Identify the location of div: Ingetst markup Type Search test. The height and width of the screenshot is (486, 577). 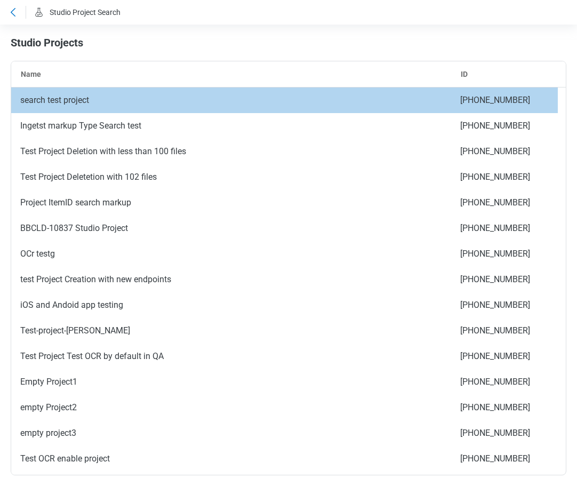
(231, 126).